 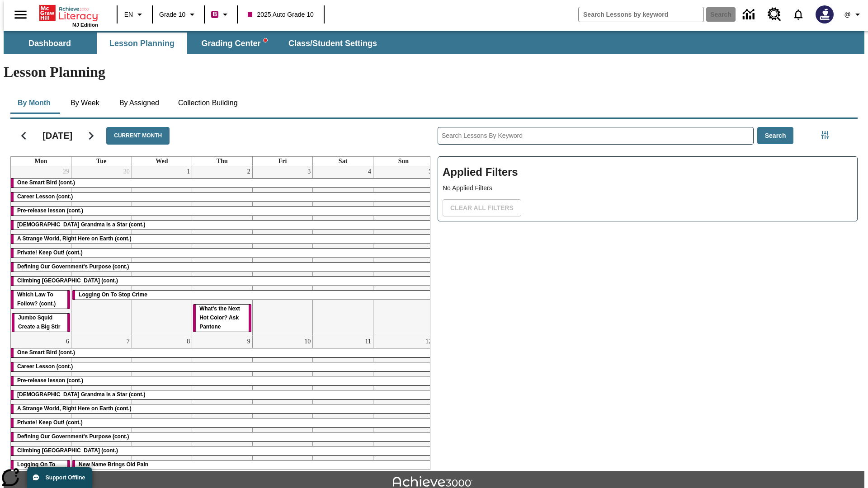 I want to click on td: September 29, 2025, so click(x=41, y=251).